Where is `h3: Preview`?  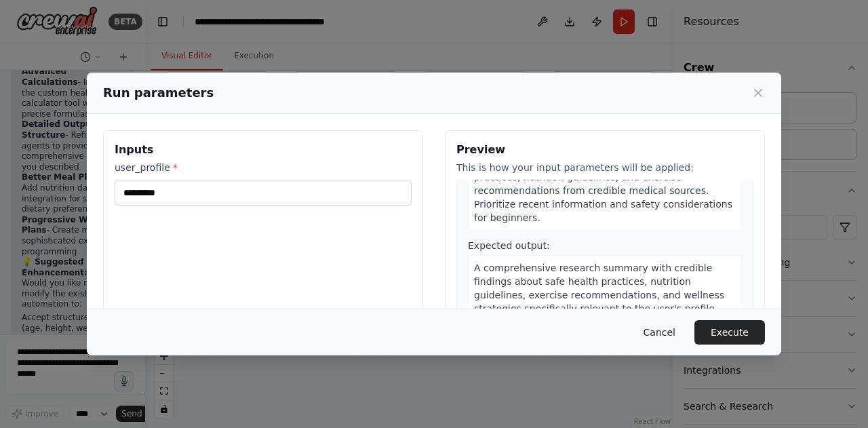 h3: Preview is located at coordinates (605, 150).